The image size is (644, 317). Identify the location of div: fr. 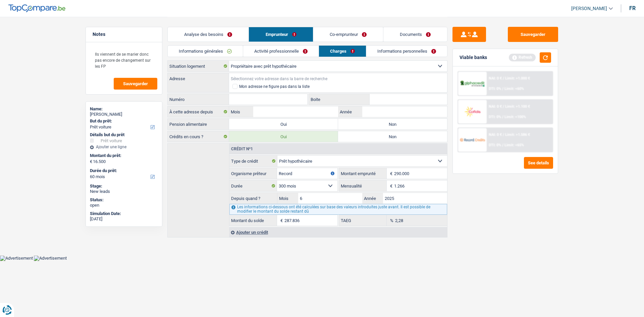
(632, 8).